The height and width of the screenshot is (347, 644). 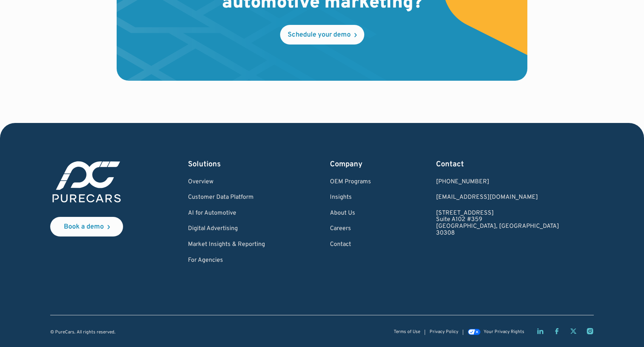 What do you see at coordinates (540, 331) in the screenshot?
I see `a: LinkedIn page` at bounding box center [540, 331].